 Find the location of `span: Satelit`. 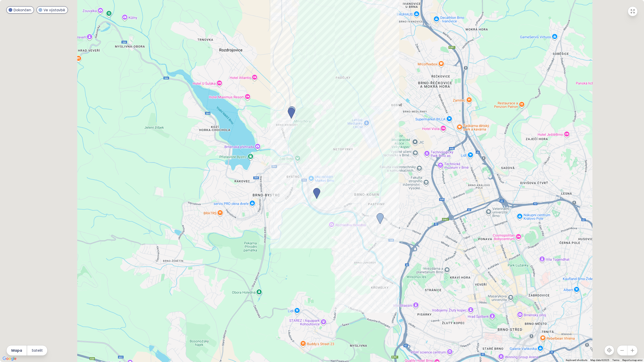

span: Satelit is located at coordinates (37, 350).